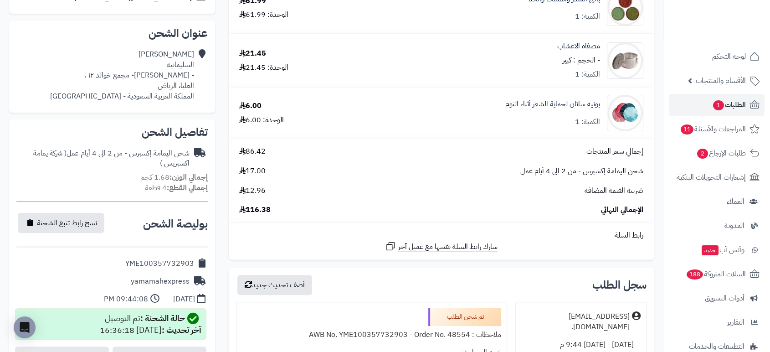  I want to click on span: ( شركة يمامة اكسبريس ), so click(111, 158).